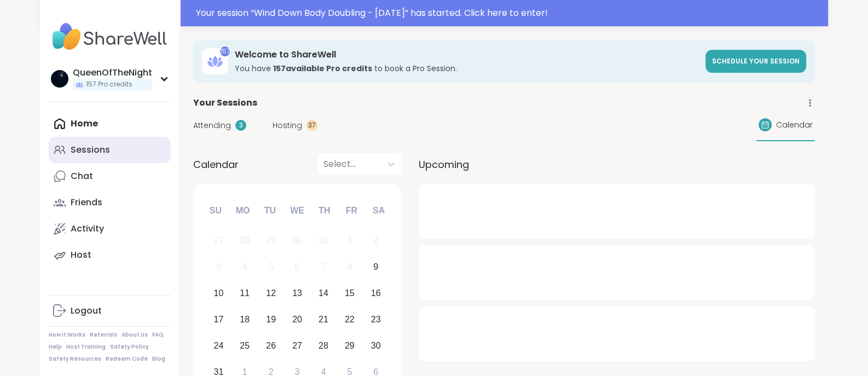 The height and width of the screenshot is (376, 868). I want to click on span: Upcoming, so click(444, 164).